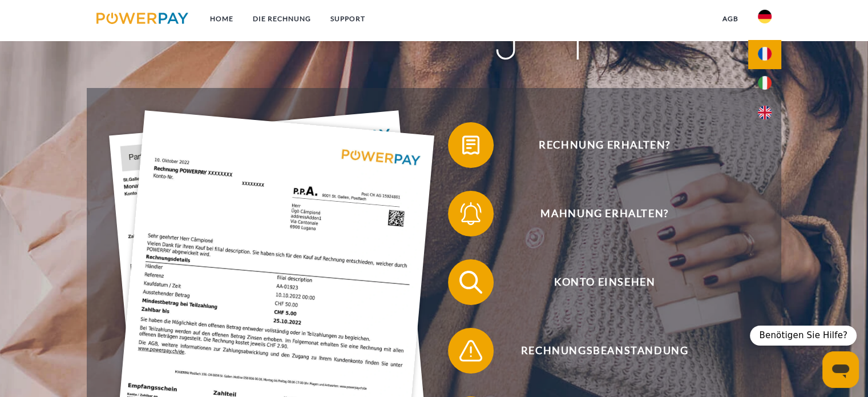 This screenshot has height=397, width=868. I want to click on a: Konto einsehen, so click(596, 282).